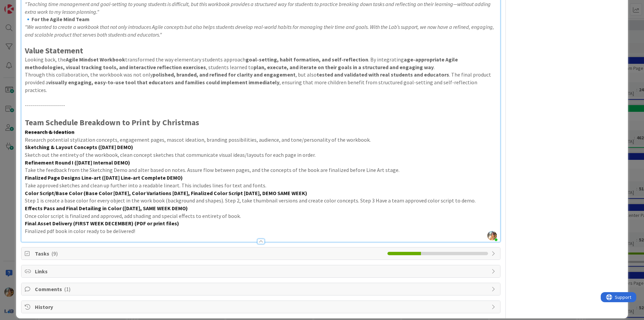  What do you see at coordinates (60, 19) in the screenshot?
I see `strong: For the Agile Mind Team` at bounding box center [60, 19].